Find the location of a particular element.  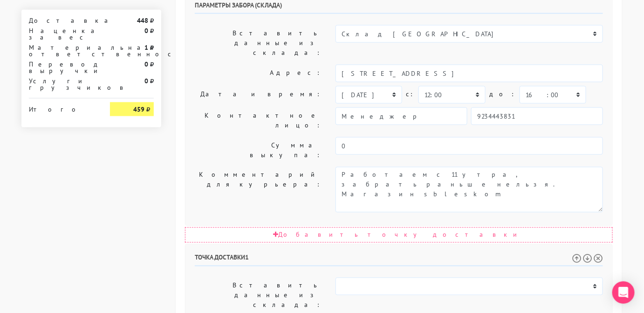

label: до: is located at coordinates (502, 94).